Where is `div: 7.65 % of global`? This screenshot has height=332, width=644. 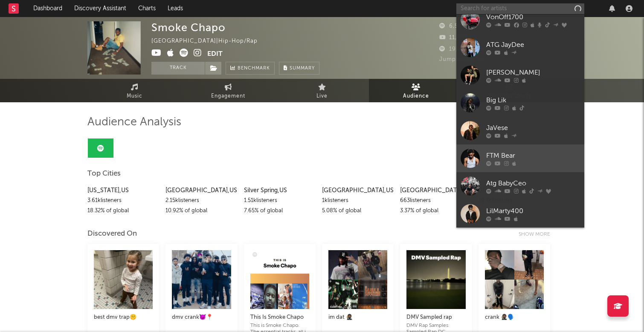 div: 7.65 % of global is located at coordinates (280, 211).